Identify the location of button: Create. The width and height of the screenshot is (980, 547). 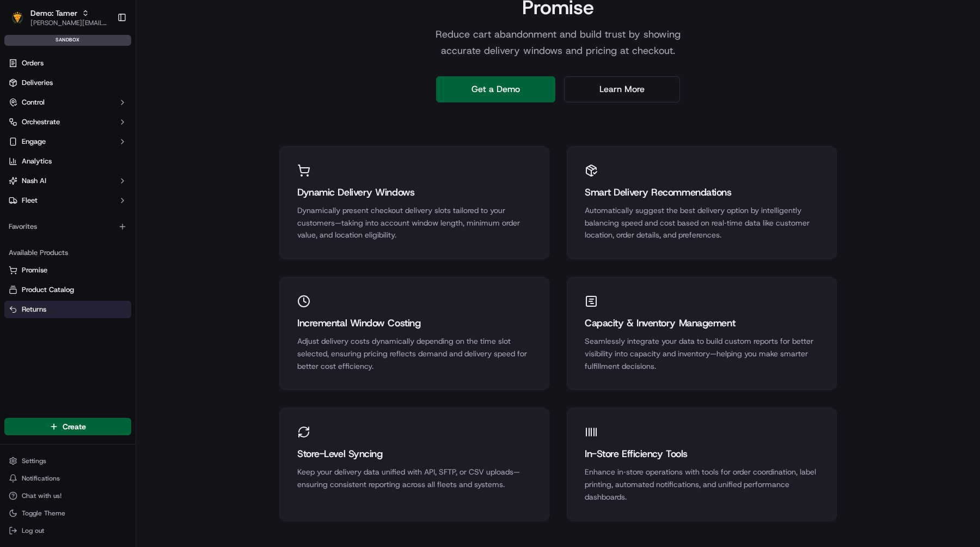
(67, 426).